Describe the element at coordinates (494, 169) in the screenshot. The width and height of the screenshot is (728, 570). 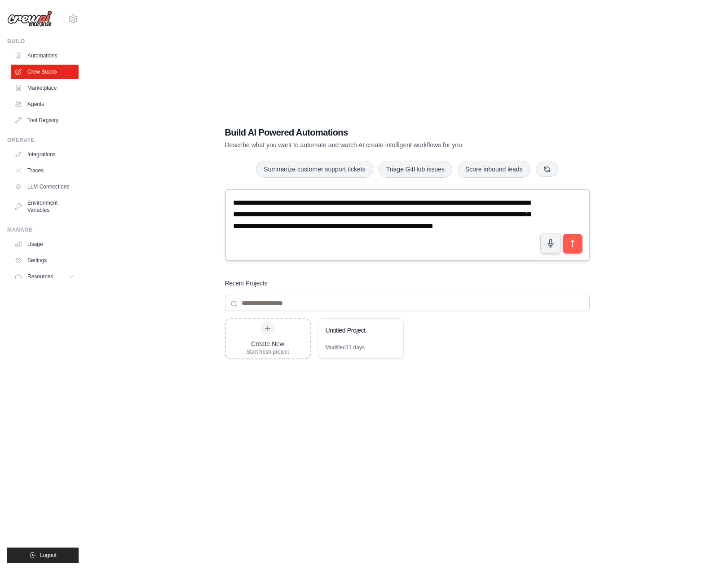
I see `button: Score inbound leads` at that location.